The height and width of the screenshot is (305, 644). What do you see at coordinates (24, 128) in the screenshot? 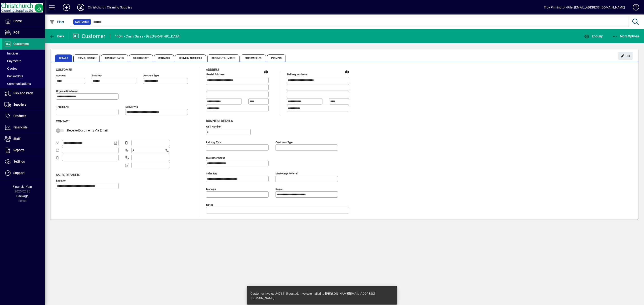
I see `a: Financials` at bounding box center [24, 128].